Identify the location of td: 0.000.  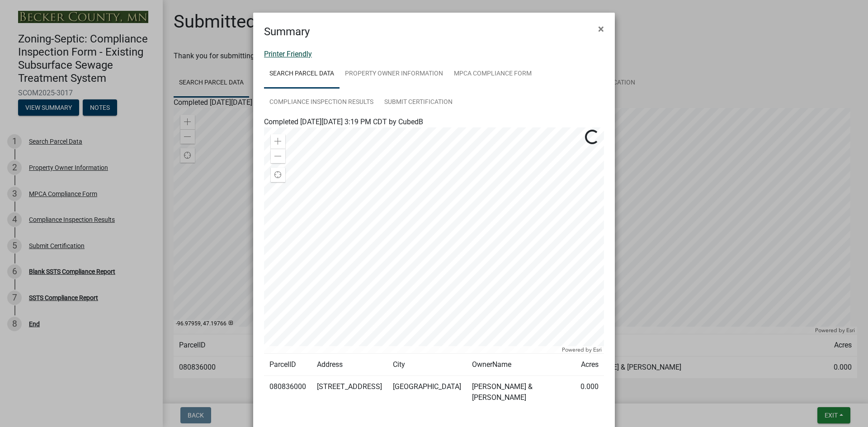
(589, 393).